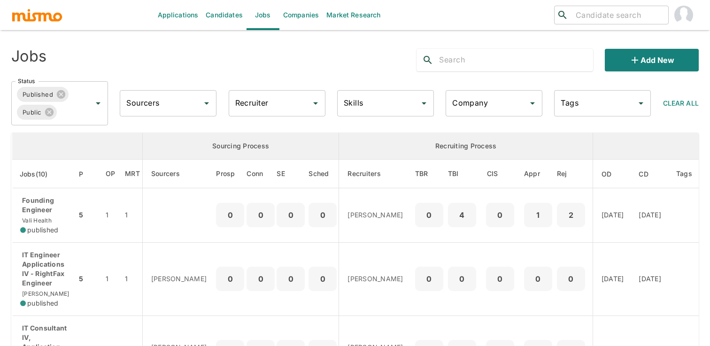  What do you see at coordinates (516, 60) in the screenshot?
I see `input: Search` at bounding box center [516, 60].